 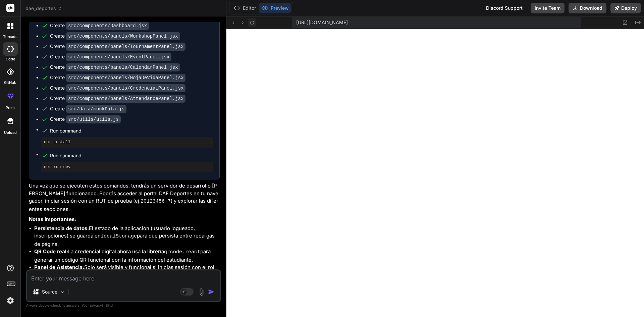 What do you see at coordinates (59, 267) in the screenshot?
I see `strong: Panel de Asistencia:` at bounding box center [59, 267].